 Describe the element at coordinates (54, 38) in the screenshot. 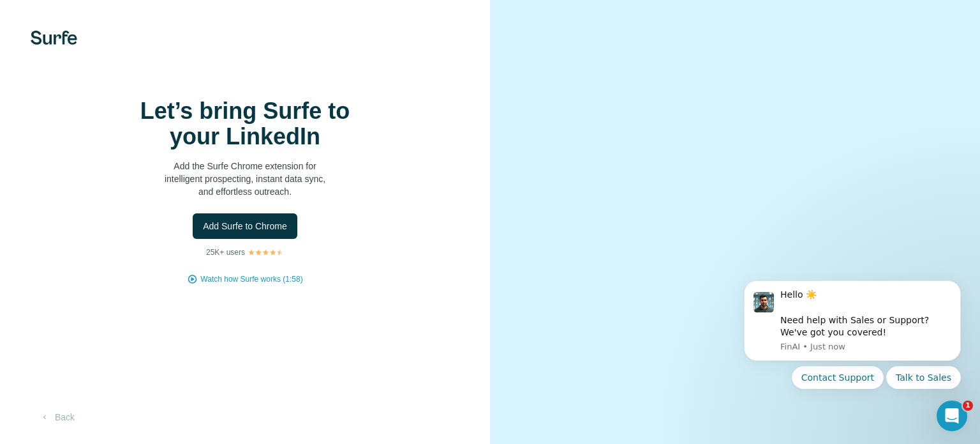

I see `img: Surfe's logo` at that location.